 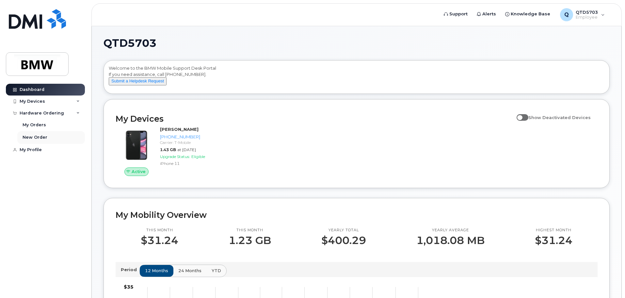 I want to click on p: 1.23 GB, so click(x=250, y=240).